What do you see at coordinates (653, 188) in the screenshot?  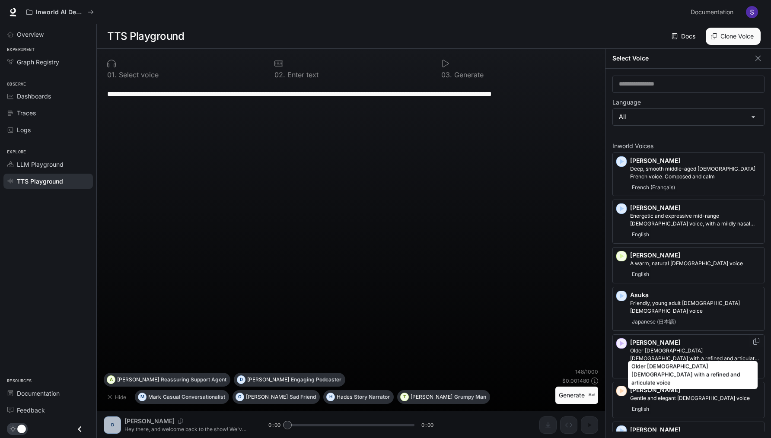 I see `span: French (Français)` at bounding box center [653, 188].